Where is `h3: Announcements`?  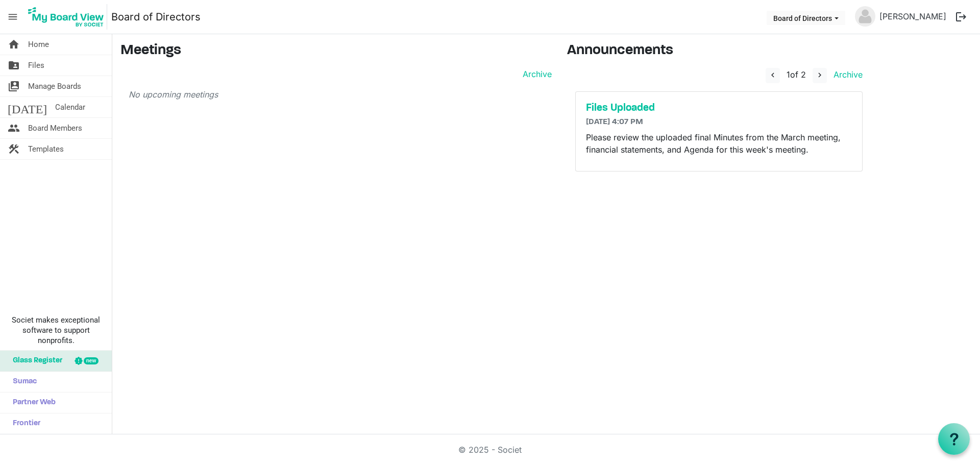 h3: Announcements is located at coordinates (719, 51).